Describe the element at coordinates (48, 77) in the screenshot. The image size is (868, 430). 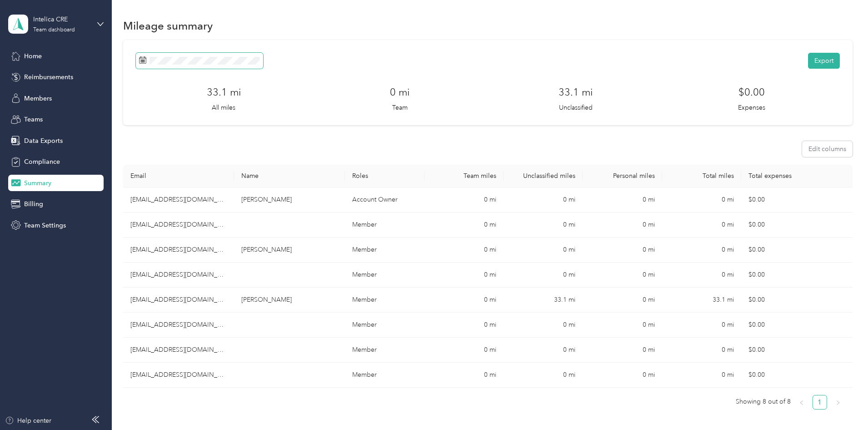
I see `span: Reimbursements` at that location.